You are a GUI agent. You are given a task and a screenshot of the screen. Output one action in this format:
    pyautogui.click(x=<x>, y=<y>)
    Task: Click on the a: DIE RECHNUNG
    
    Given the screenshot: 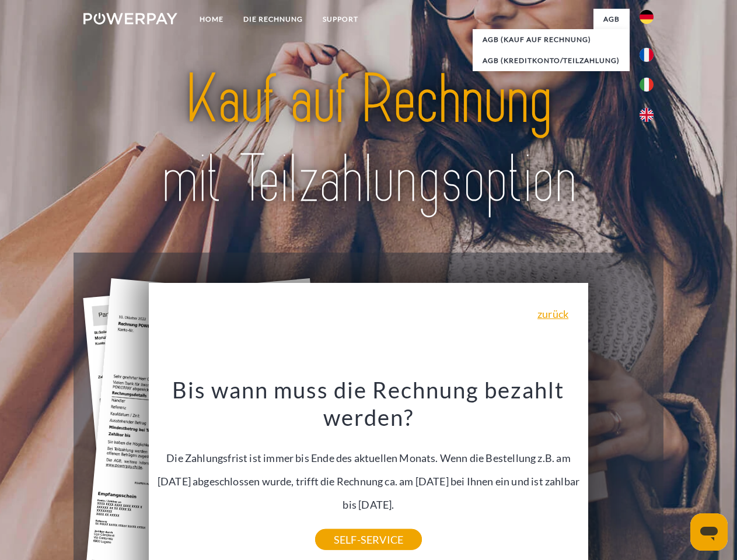 What is the action you would take?
    pyautogui.click(x=273, y=19)
    